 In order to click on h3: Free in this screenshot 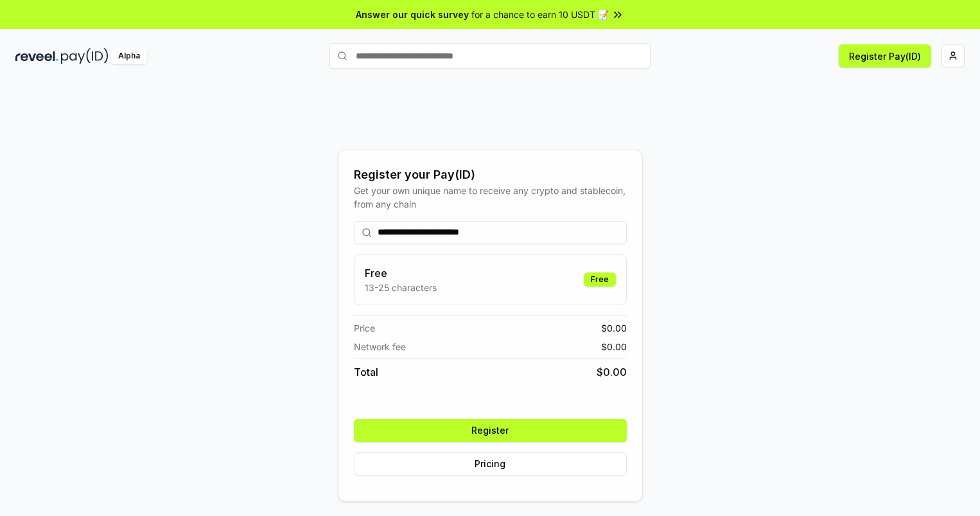, I will do `click(400, 273)`.